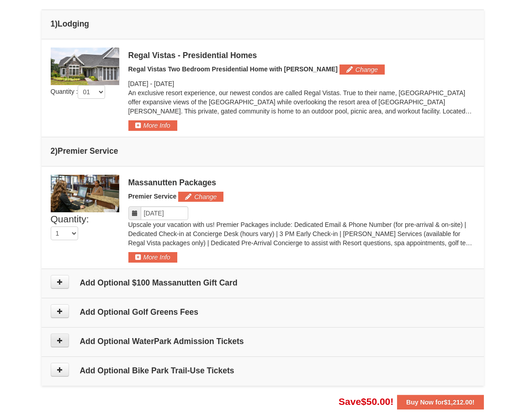  Describe the element at coordinates (263, 341) in the screenshot. I see `h4: Add Optional WaterPark Admission Tickets` at that location.